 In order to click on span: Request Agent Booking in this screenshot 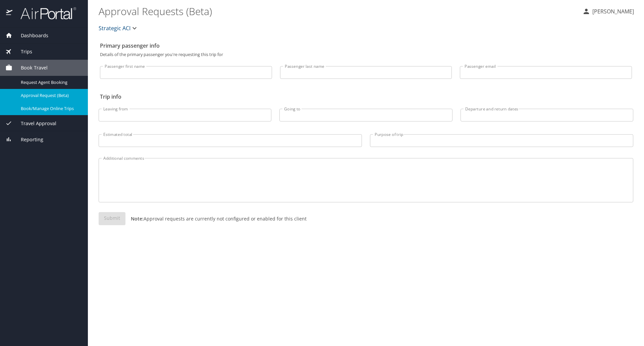, I will do `click(50, 82)`.